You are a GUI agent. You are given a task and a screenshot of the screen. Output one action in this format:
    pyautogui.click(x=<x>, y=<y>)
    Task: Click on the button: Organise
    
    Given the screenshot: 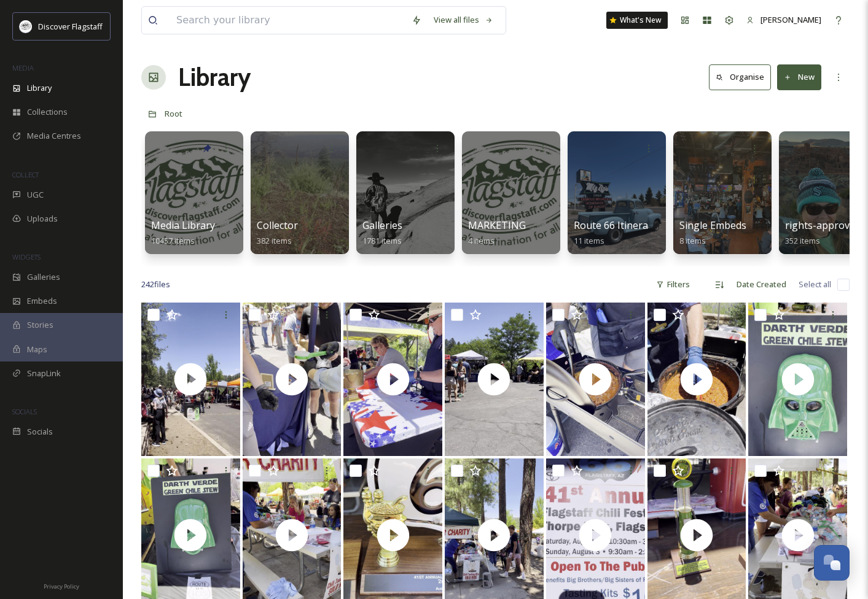 What is the action you would take?
    pyautogui.click(x=740, y=77)
    